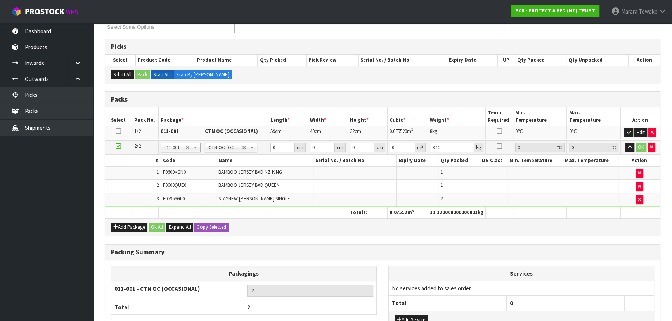 The width and height of the screenshot is (672, 321). Describe the element at coordinates (555, 11) in the screenshot. I see `a: S08 - PROTECT A BED (NZ) TRUST` at that location.